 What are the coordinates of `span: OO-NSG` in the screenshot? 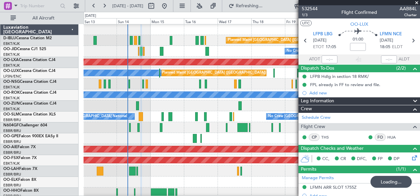 It's located at (12, 82).